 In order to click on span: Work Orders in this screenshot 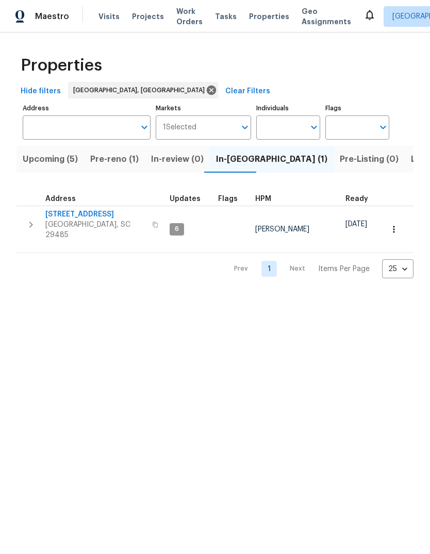, I will do `click(189, 16)`.